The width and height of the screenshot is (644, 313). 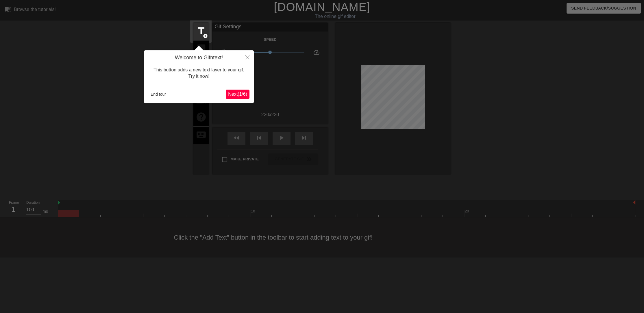 I want to click on button: Close, so click(x=247, y=57).